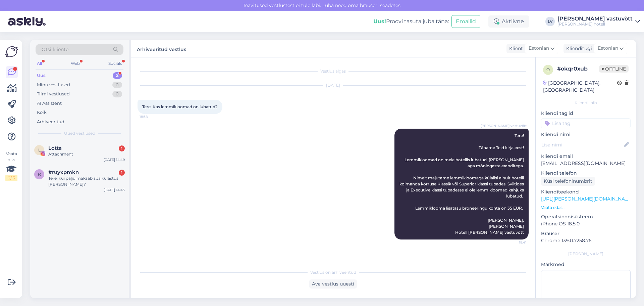 The image size is (644, 306). Describe the element at coordinates (39, 174) in the screenshot. I see `span: r` at that location.